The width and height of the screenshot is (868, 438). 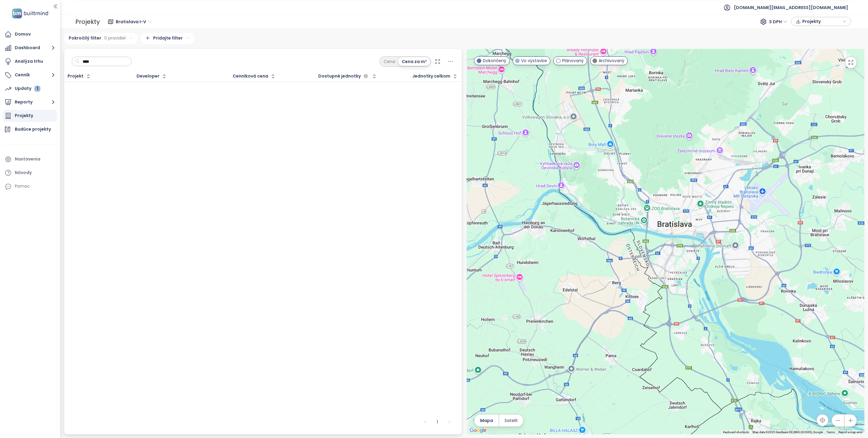 I want to click on span: Plánovaný, so click(x=573, y=60).